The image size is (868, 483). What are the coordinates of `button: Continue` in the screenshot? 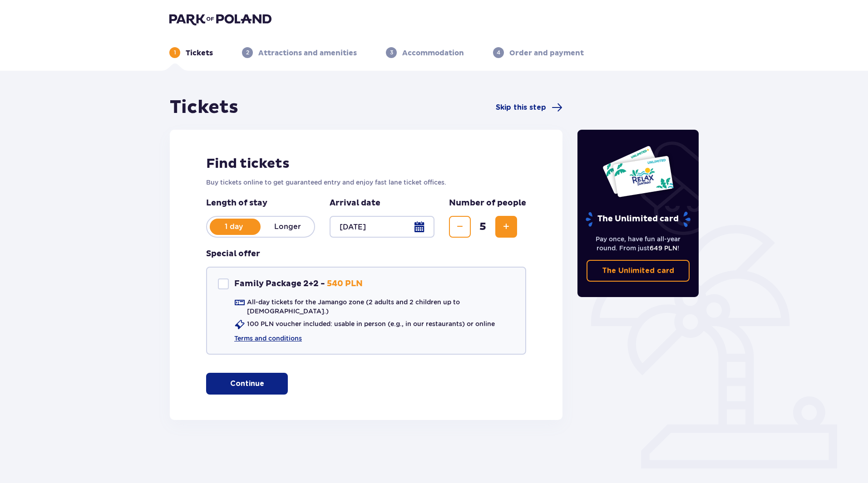 It's located at (247, 384).